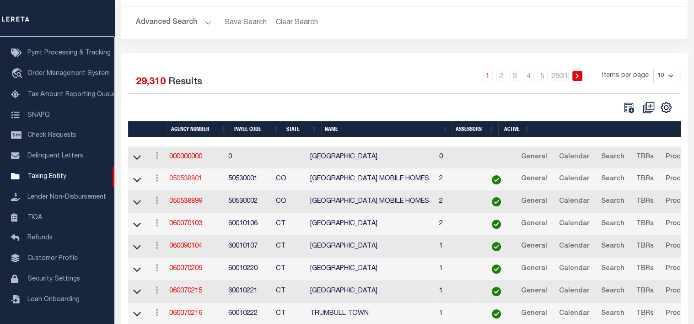 This screenshot has width=694, height=324. I want to click on a: 2, so click(502, 76).